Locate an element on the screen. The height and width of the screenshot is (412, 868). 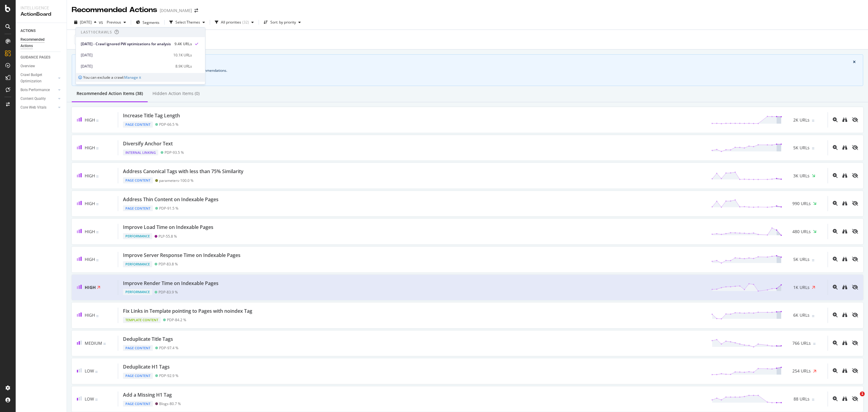
div: to get more relevant recommendations . is located at coordinates (468, 70).